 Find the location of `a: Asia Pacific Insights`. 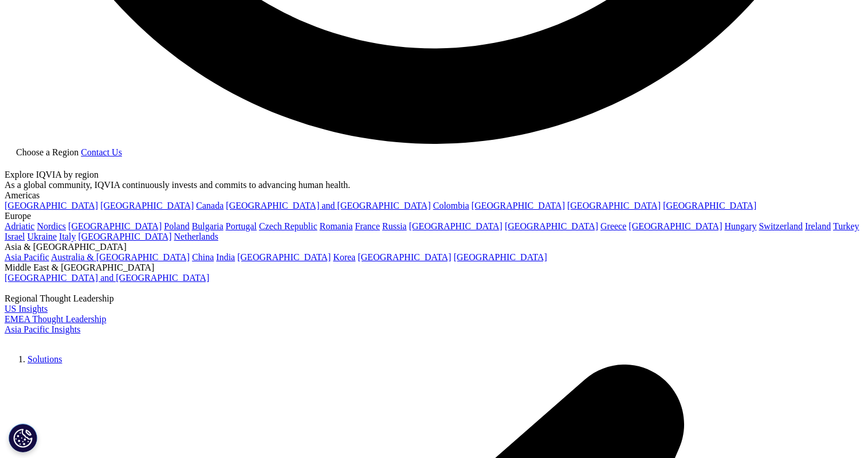

a: Asia Pacific Insights is located at coordinates (43, 329).